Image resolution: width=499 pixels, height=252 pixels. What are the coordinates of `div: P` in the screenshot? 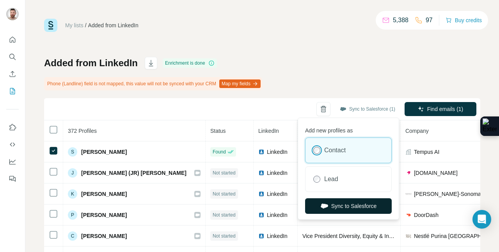 It's located at (73, 215).